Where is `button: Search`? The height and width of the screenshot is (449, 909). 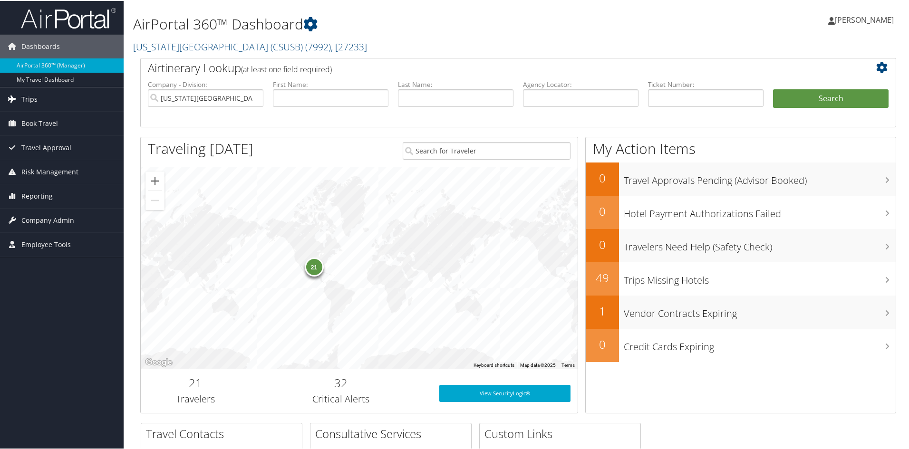
button: Search is located at coordinates (831, 98).